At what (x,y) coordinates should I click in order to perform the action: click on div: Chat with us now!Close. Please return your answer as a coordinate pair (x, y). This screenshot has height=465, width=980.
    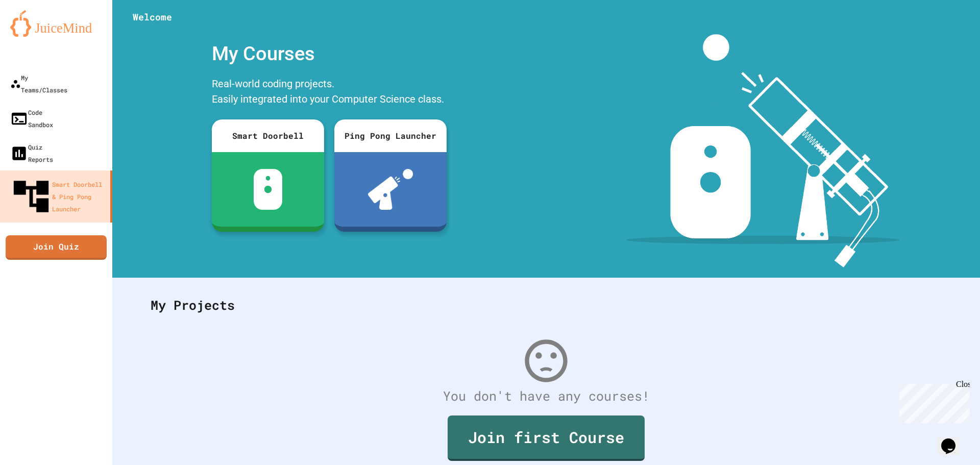
    Looking at the image, I should click on (37, 34).